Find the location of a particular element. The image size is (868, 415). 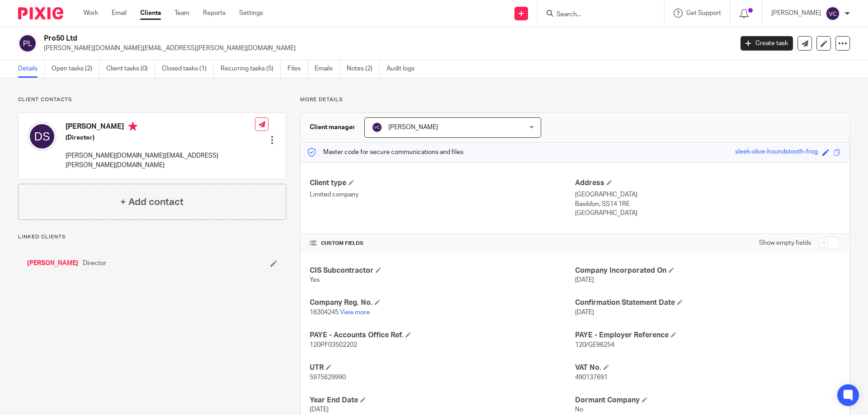

p: Linked clients is located at coordinates (151, 237).